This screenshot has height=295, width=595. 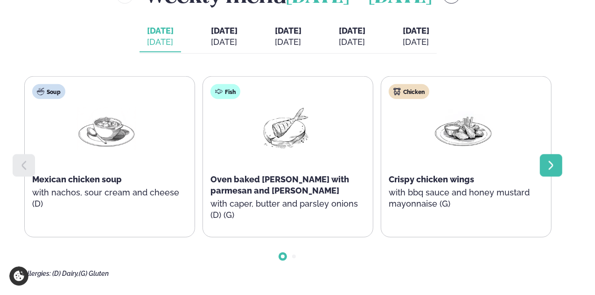 I want to click on span: Go to slide 1, so click(x=283, y=256).